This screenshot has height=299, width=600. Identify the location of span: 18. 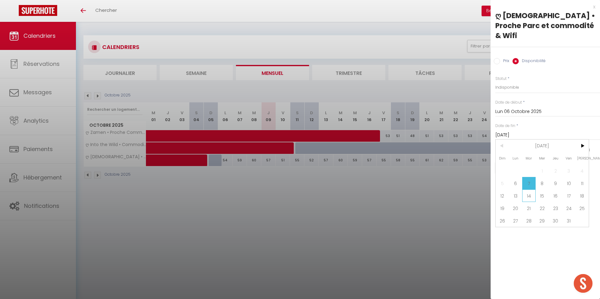
(582, 196).